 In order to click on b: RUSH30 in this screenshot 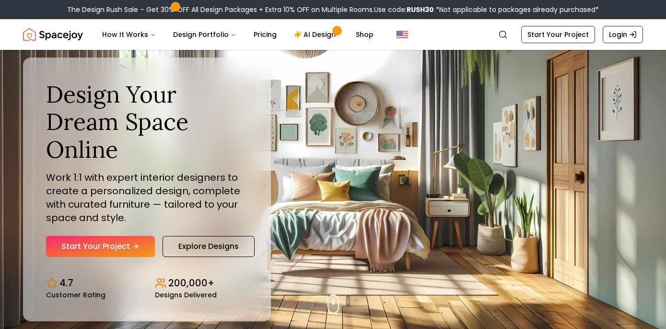, I will do `click(420, 10)`.